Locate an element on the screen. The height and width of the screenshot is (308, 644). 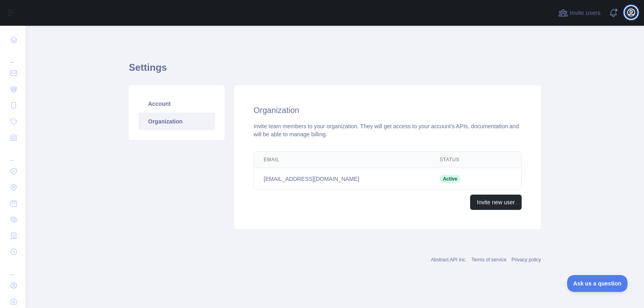
button: Invite users is located at coordinates (579, 13).